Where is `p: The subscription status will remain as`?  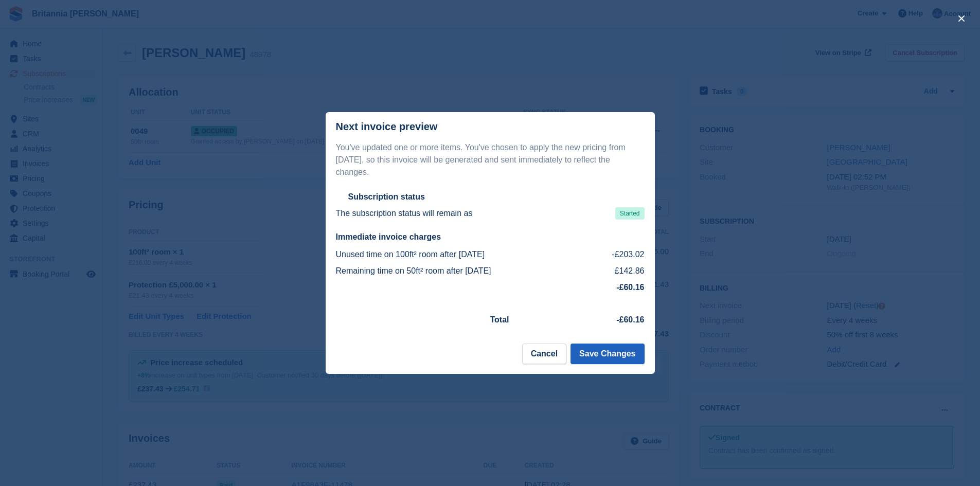 p: The subscription status will remain as is located at coordinates (404, 213).